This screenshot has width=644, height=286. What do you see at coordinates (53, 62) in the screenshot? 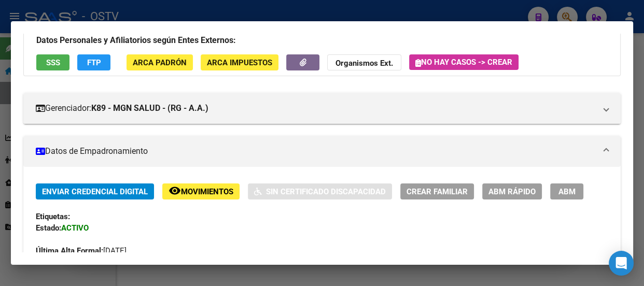
I see `span: SSS` at bounding box center [53, 62].